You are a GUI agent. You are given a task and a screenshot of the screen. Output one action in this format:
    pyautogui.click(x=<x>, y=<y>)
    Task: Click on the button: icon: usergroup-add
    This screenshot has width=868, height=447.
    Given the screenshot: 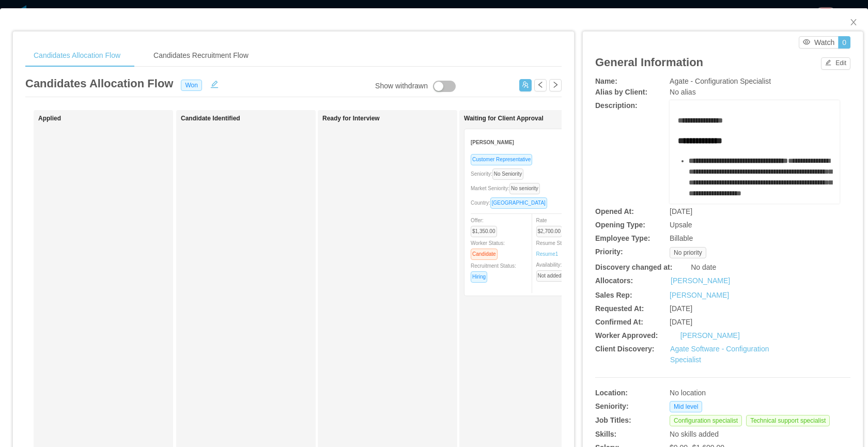 What is the action you would take?
    pyautogui.click(x=526, y=86)
    